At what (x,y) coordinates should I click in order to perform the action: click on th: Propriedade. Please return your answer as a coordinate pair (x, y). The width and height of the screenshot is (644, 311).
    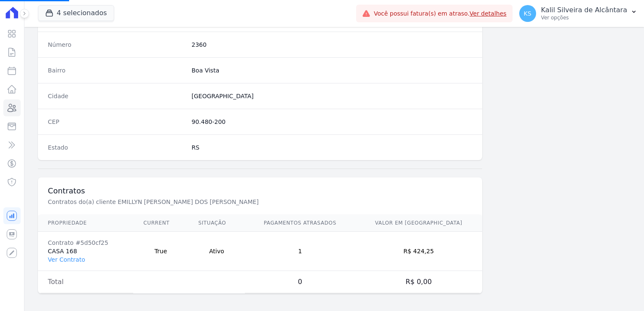
    Looking at the image, I should click on (86, 223).